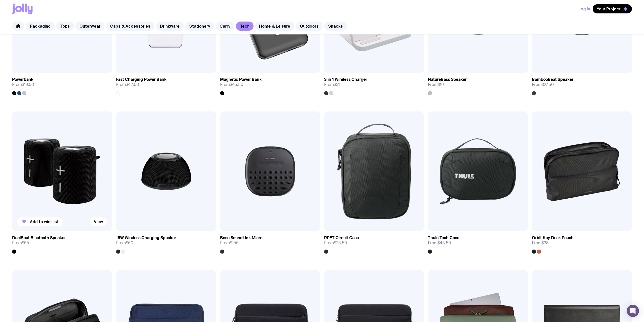  Describe the element at coordinates (270, 84) in the screenshot. I see `a: Magnetic Power BankFrom$45.50` at that location.